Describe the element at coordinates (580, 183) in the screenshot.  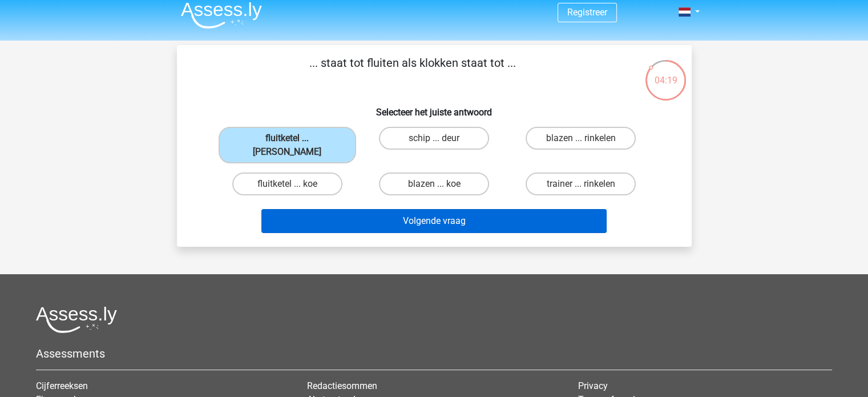
I see `label: trainer ... rinkelen` at that location.